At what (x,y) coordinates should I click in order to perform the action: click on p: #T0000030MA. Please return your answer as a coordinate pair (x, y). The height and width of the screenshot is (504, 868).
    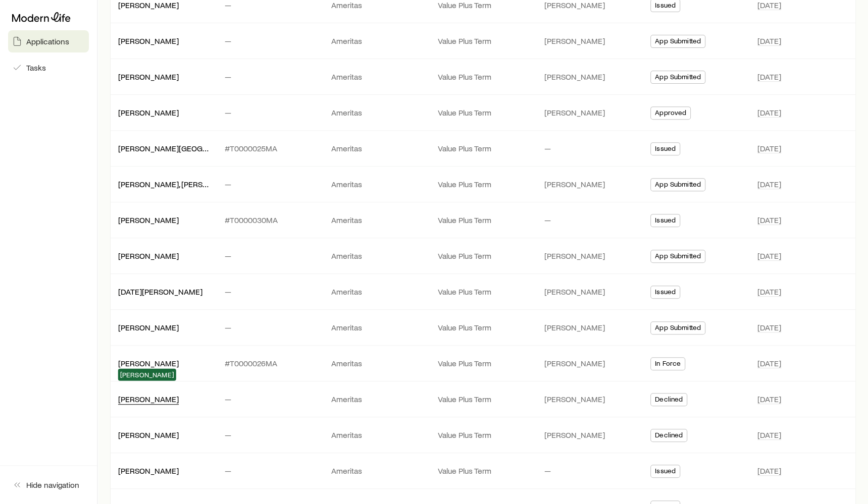
    Looking at the image, I should click on (270, 220).